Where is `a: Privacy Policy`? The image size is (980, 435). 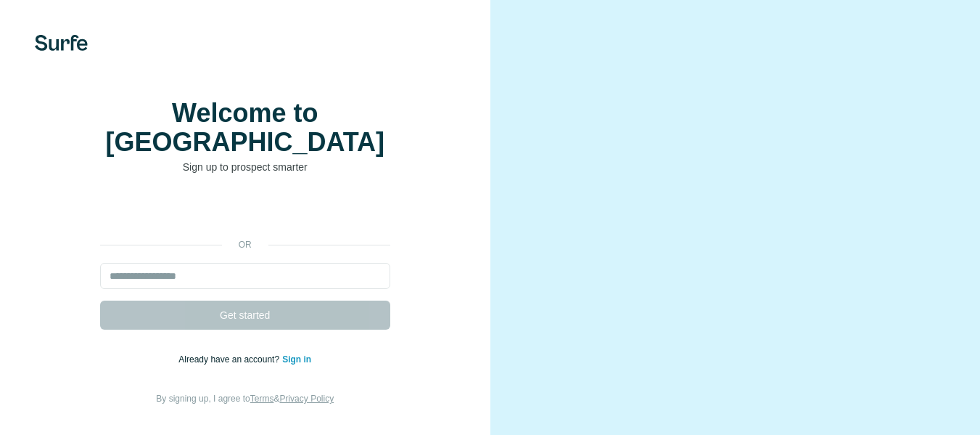 a: Privacy Policy is located at coordinates (306, 398).